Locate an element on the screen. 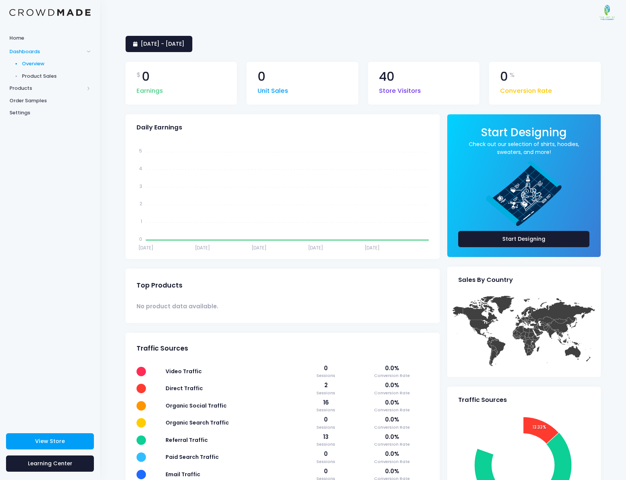 Image resolution: width=626 pixels, height=480 pixels. a: Check out our selection of shirts, hoodies, sweaters, and more! is located at coordinates (524, 148).